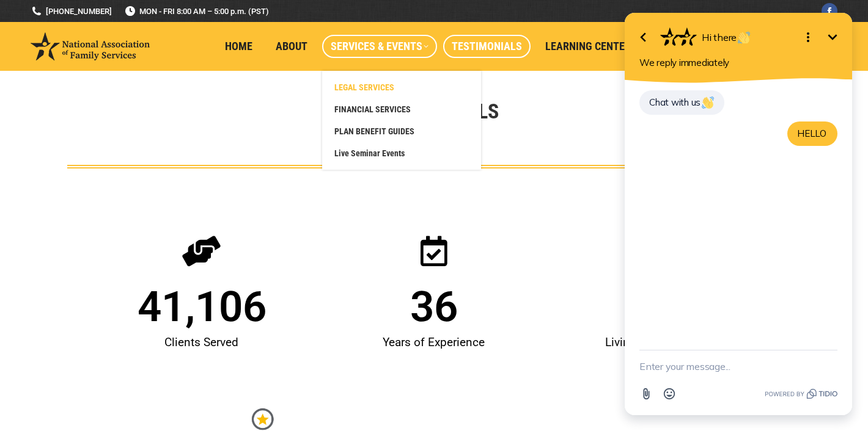 This screenshot has height=431, width=868. Describe the element at coordinates (90, 47) in the screenshot. I see `img: National Association of Family Services` at that location.